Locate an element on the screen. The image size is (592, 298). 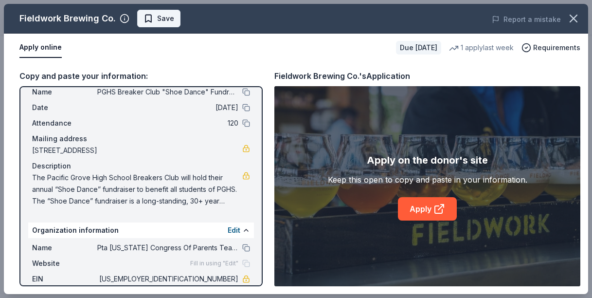
div: Fieldwork Brewing Co.'s Application is located at coordinates (342, 76).